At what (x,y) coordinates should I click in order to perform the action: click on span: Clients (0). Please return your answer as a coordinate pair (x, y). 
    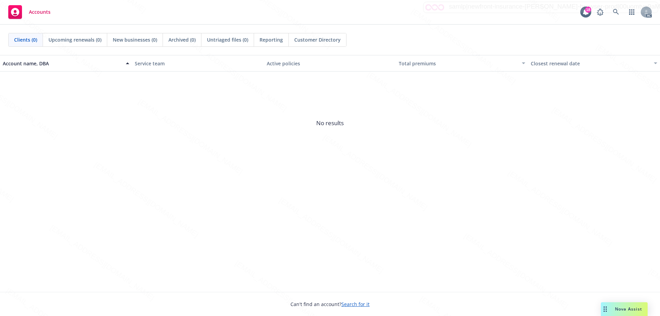
    Looking at the image, I should click on (25, 40).